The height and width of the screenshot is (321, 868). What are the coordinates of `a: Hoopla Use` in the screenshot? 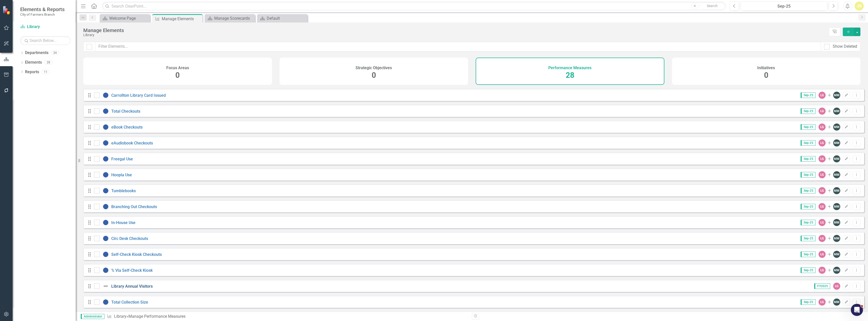 It's located at (121, 175).